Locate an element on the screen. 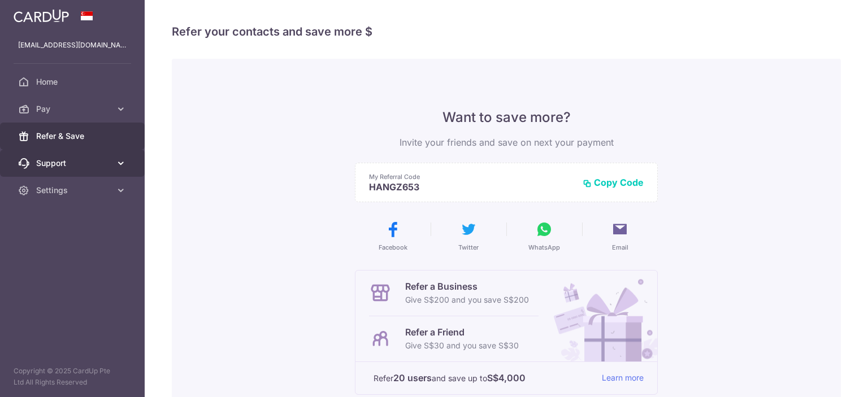  strong: S$4,000 is located at coordinates (506, 378).